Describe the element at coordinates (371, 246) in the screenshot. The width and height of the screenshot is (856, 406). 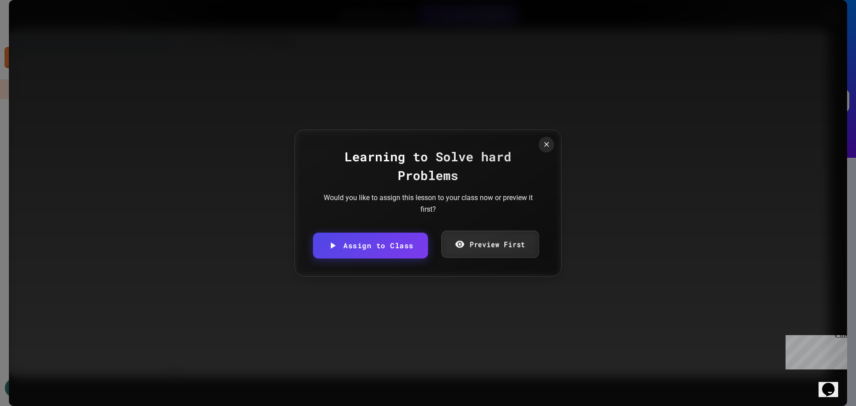
I see `a: Assign to Class` at that location.